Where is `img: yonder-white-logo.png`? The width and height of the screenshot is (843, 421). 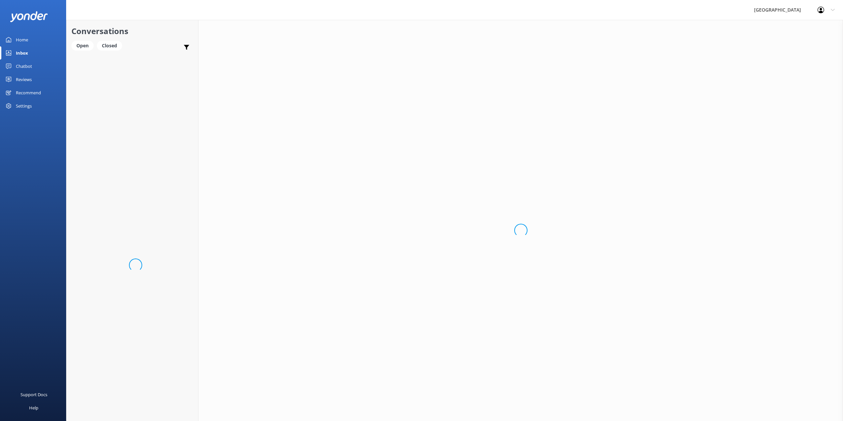
img: yonder-white-logo.png is located at coordinates (29, 17).